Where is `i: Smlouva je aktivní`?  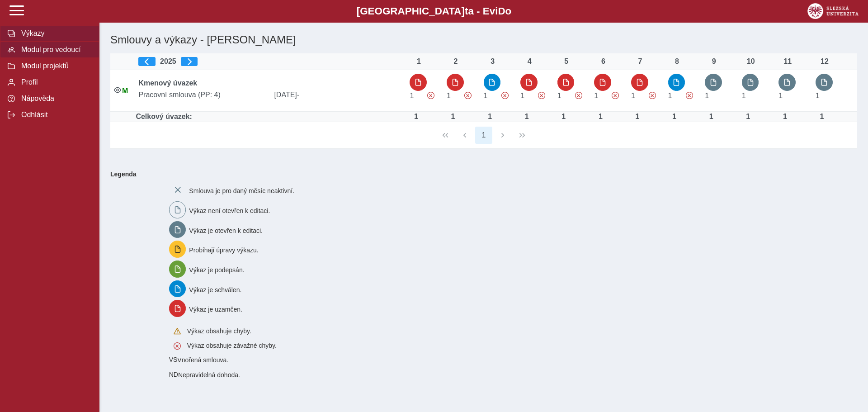
i: Smlouva je aktivní is located at coordinates (118, 90).